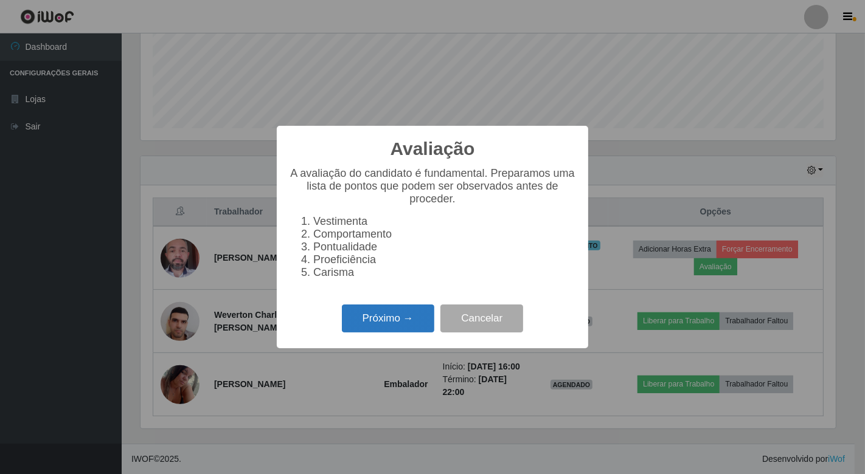 The width and height of the screenshot is (865, 474). I want to click on li: Proeficiência, so click(445, 260).